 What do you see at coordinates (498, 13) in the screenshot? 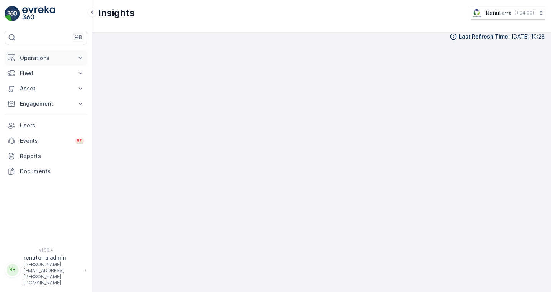
I see `p: Renuterra` at bounding box center [498, 13].